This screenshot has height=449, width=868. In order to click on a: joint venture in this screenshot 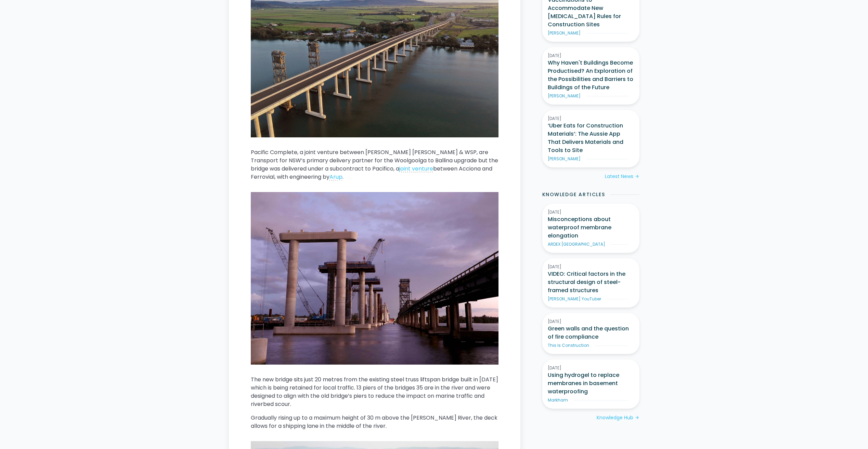, I will do `click(416, 169)`.